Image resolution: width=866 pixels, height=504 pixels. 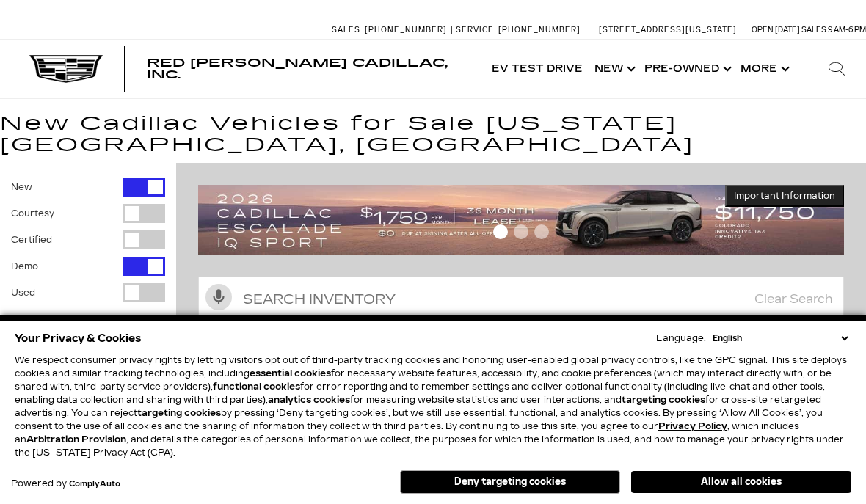 What do you see at coordinates (21, 187) in the screenshot?
I see `label: New` at bounding box center [21, 187].